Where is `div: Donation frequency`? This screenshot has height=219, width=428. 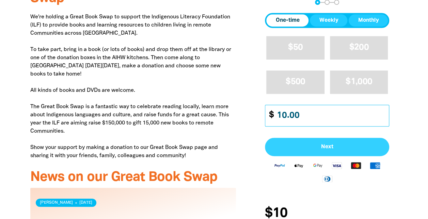 div: Donation frequency is located at coordinates (327, 20).